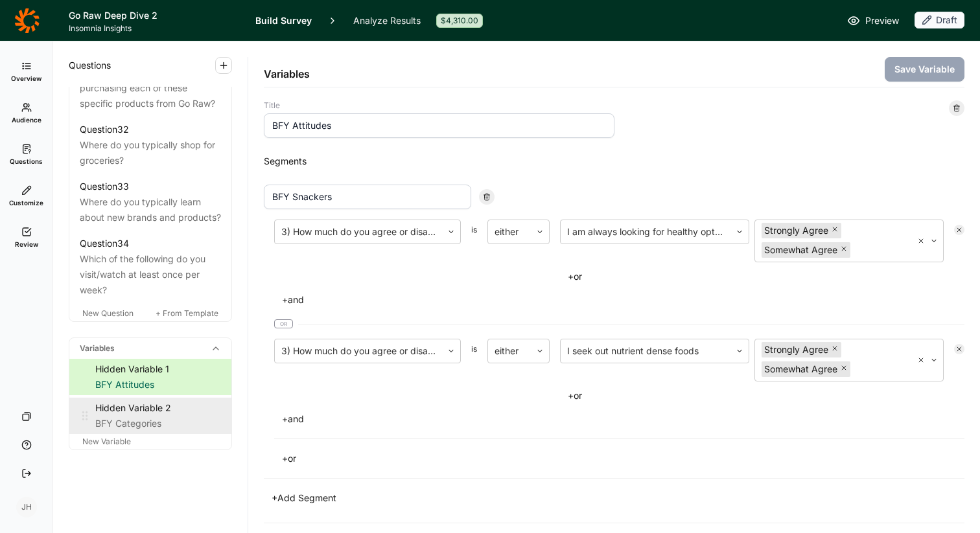 Image resolution: width=980 pixels, height=533 pixels. Describe the element at coordinates (150, 275) in the screenshot. I see `div: Which of the following do you visit/watch at least once per week?` at that location.